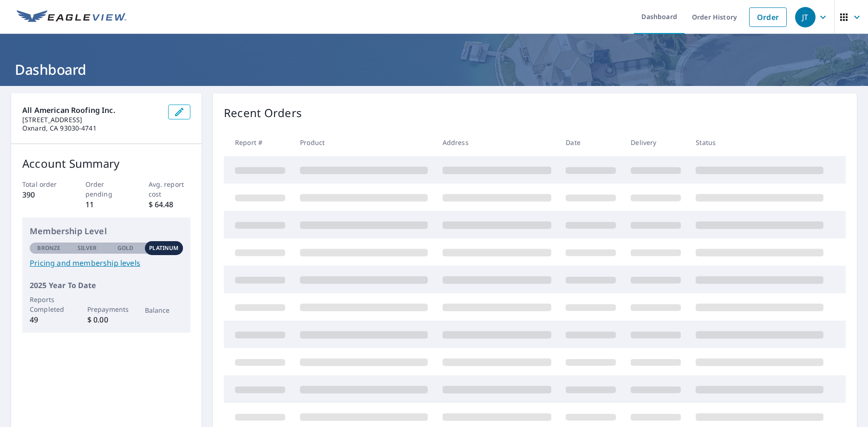 The height and width of the screenshot is (427, 868). I want to click on th: Product, so click(364, 142).